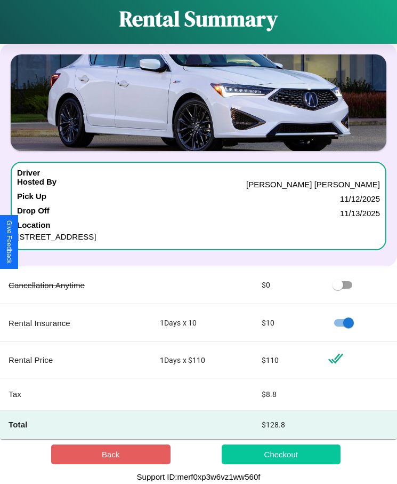 This screenshot has height=484, width=397. What do you see at coordinates (76, 424) in the screenshot?
I see `h4: Total` at bounding box center [76, 424].